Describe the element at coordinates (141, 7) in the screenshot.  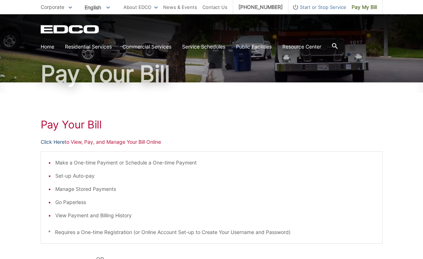
I see `a: About EDCO` at that location.